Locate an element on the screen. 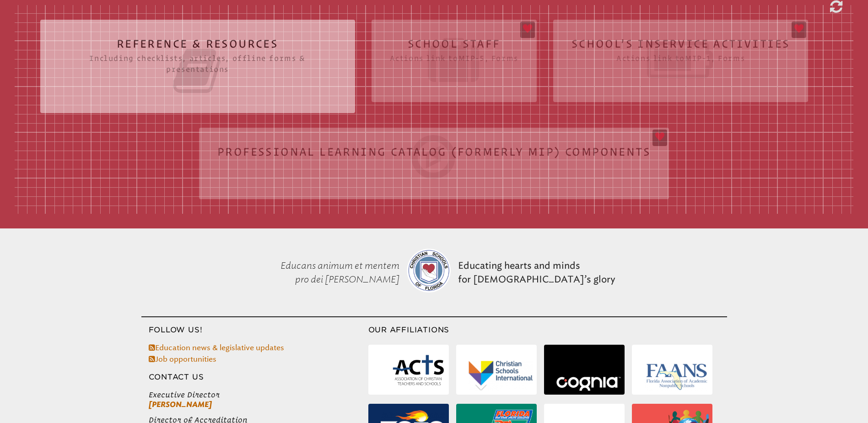  img: csf-logo-web-colors.png is located at coordinates (429, 270).